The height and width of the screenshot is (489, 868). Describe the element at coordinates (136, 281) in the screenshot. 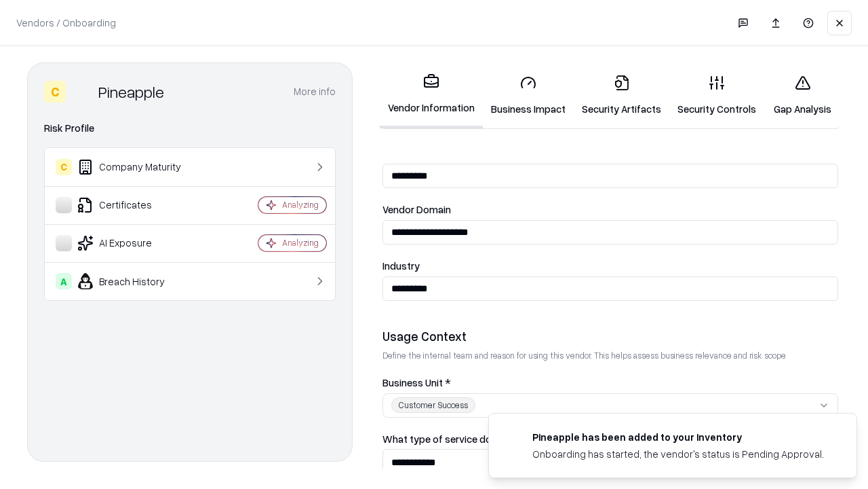

I see `div: Breach History` at that location.